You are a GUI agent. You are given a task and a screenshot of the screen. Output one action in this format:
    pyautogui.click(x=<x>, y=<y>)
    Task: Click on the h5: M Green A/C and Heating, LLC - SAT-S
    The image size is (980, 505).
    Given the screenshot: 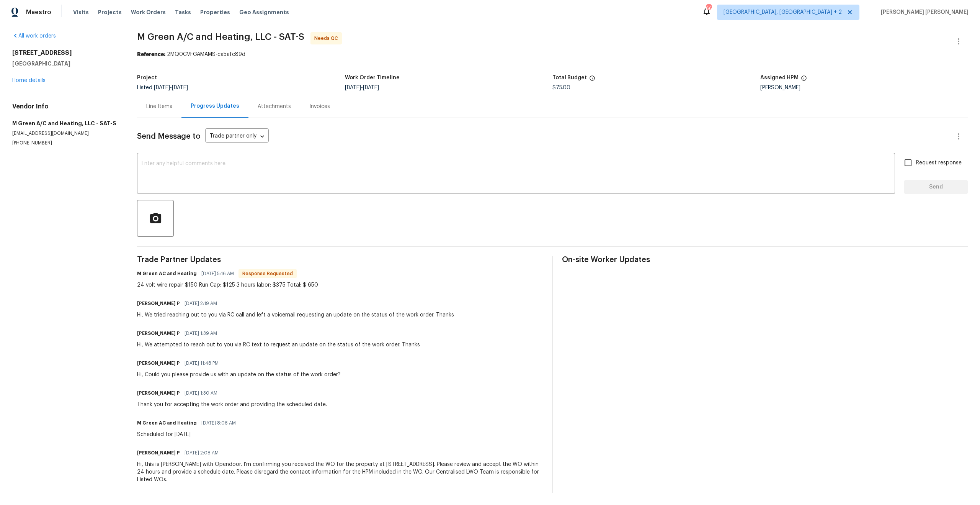 What is the action you would take?
    pyautogui.click(x=66, y=123)
    